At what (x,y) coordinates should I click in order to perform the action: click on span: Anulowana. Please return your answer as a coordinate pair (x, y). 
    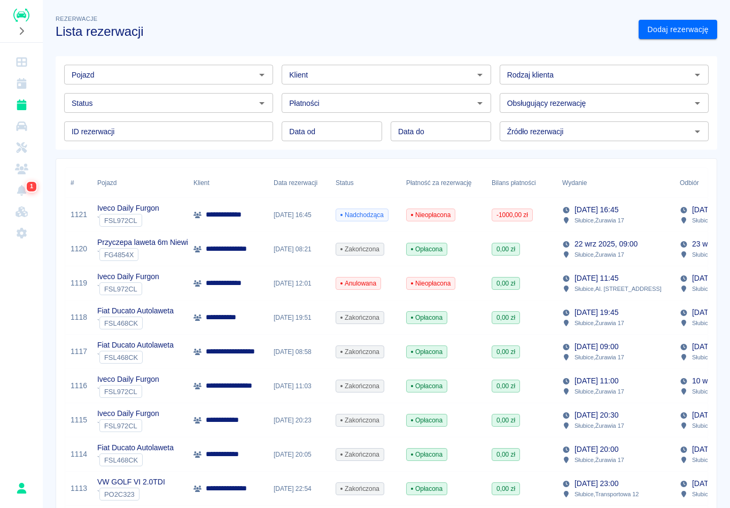
    Looking at the image, I should click on (358, 283).